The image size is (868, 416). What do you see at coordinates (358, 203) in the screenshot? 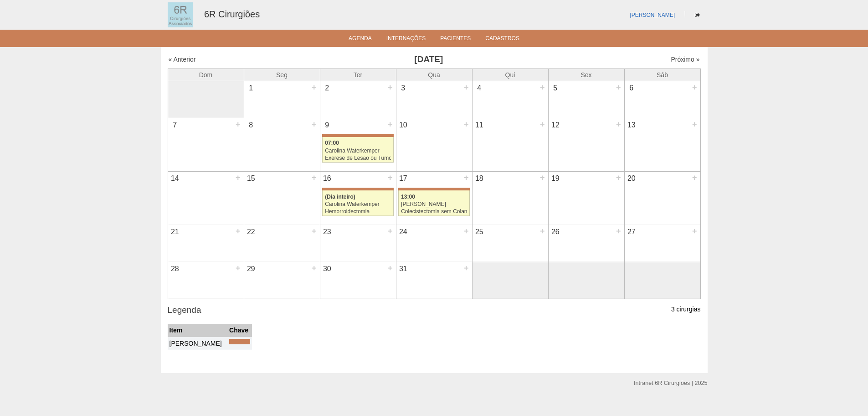
I see `a: (Dia inteiro) Carolina Waterkemper Hemorroidectomia` at bounding box center [358, 203].